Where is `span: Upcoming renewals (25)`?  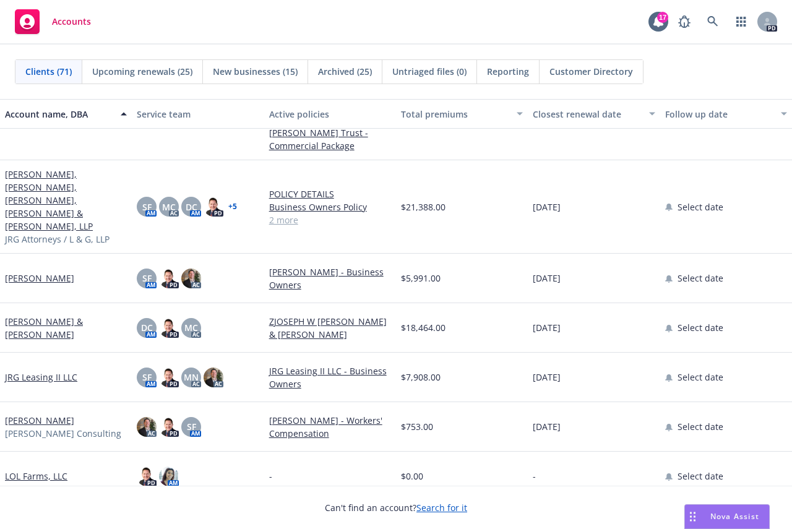 span: Upcoming renewals (25) is located at coordinates (142, 71).